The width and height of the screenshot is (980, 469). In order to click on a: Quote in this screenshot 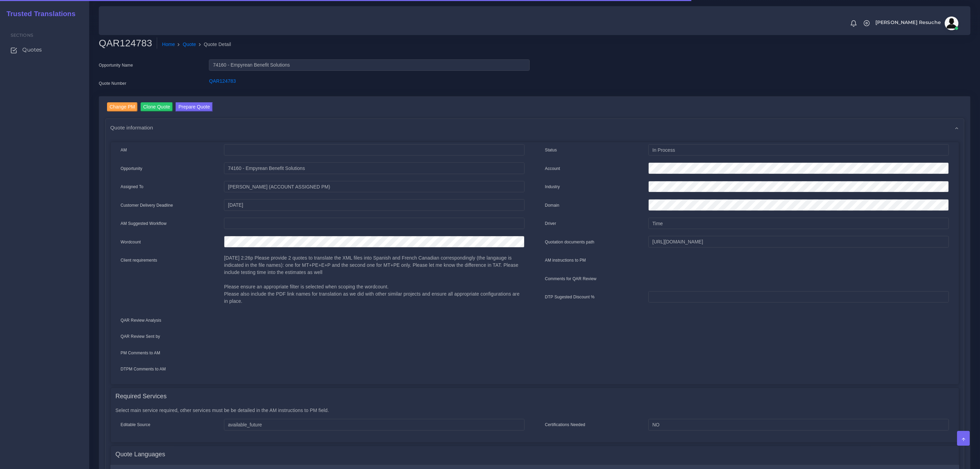, I will do `click(189, 44)`.